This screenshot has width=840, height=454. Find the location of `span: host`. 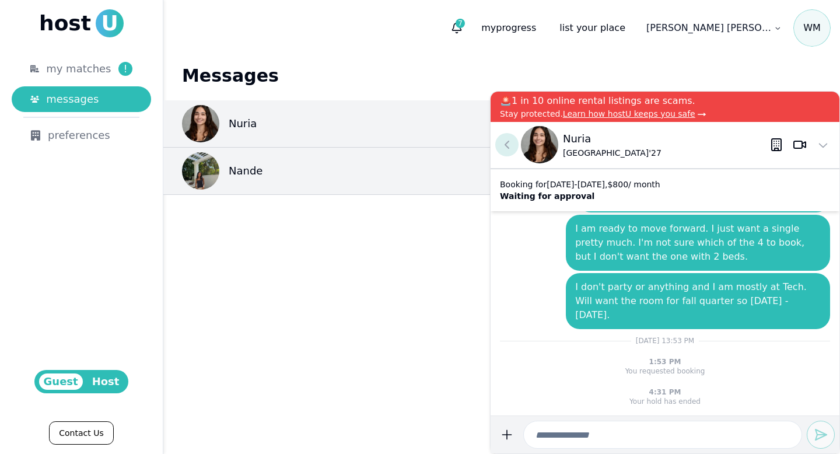

span: host is located at coordinates (65, 23).